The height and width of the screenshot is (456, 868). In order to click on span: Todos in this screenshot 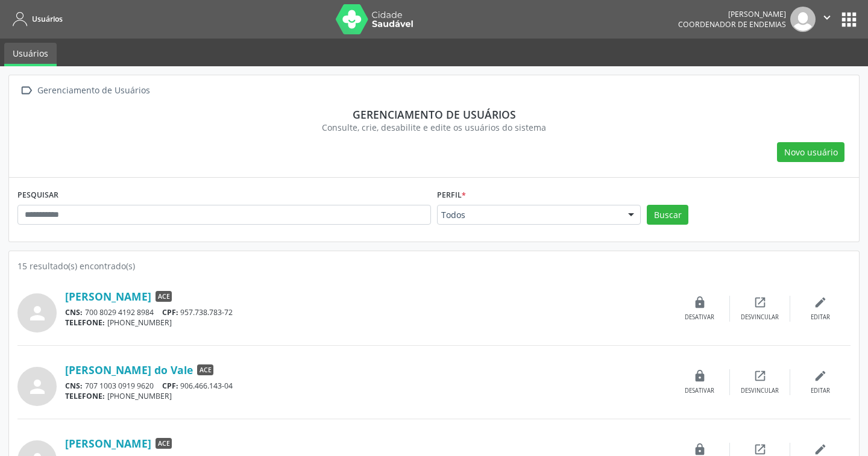, I will do `click(529, 215)`.